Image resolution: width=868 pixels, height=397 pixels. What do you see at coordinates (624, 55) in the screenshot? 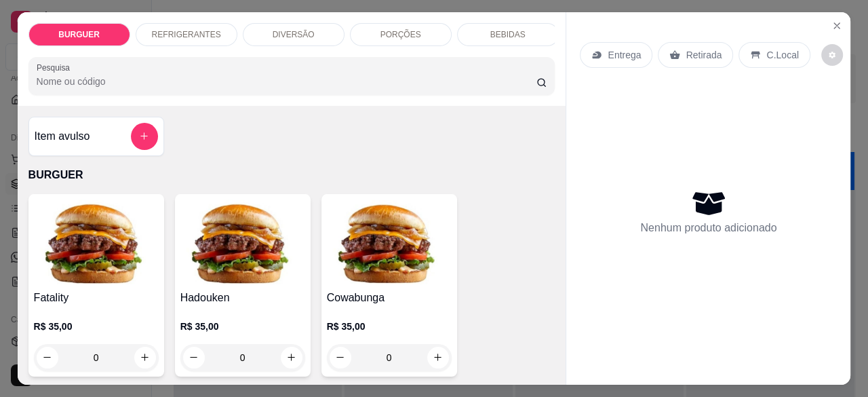
I see `p: Entrega` at bounding box center [624, 55].